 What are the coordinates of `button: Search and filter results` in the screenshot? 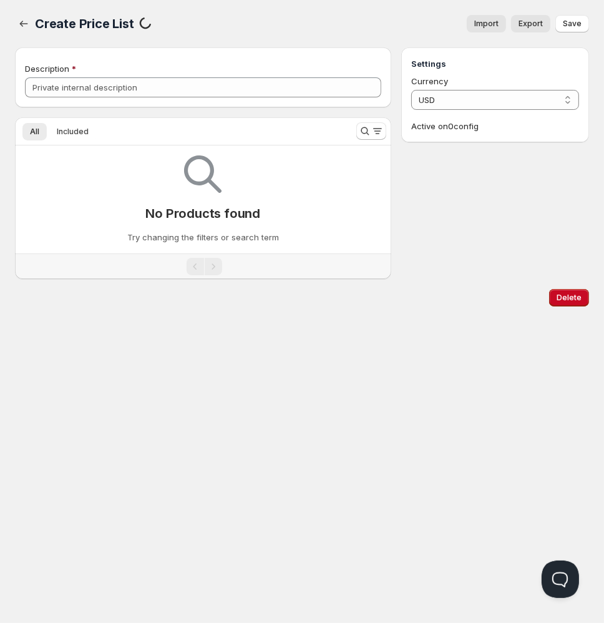 It's located at (371, 131).